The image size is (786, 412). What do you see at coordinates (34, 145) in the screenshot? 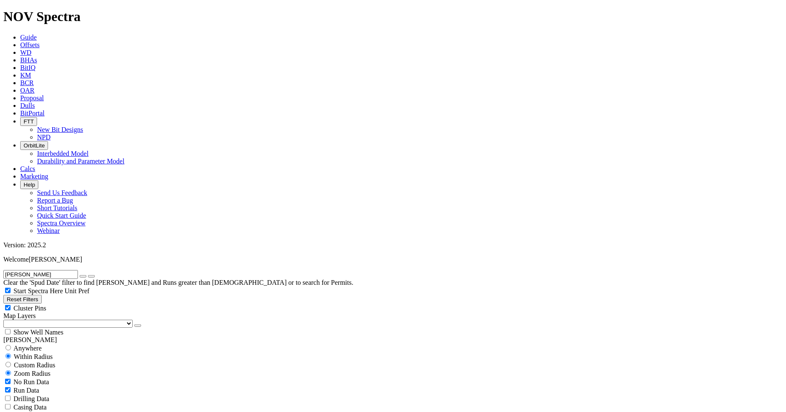
I see `span: OrbitLite` at bounding box center [34, 145].